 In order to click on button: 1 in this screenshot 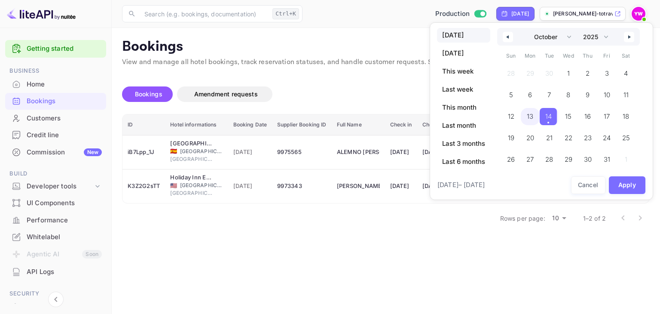, I will do `click(568, 71)`.